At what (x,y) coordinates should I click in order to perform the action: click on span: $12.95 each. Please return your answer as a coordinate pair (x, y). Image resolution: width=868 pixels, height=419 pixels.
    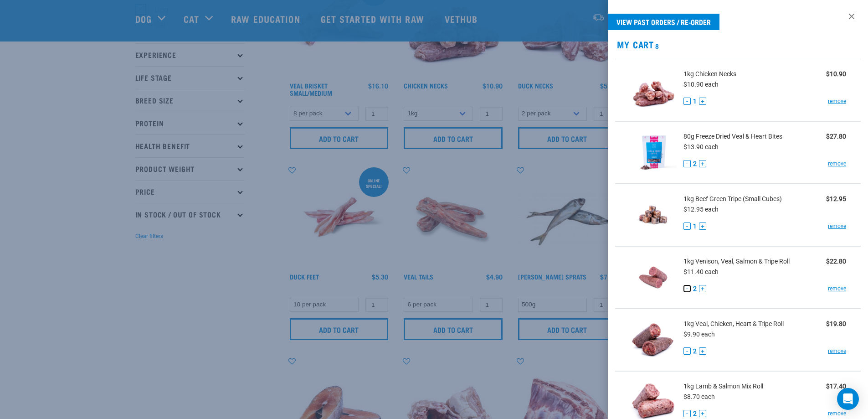
    Looking at the image, I should click on (701, 209).